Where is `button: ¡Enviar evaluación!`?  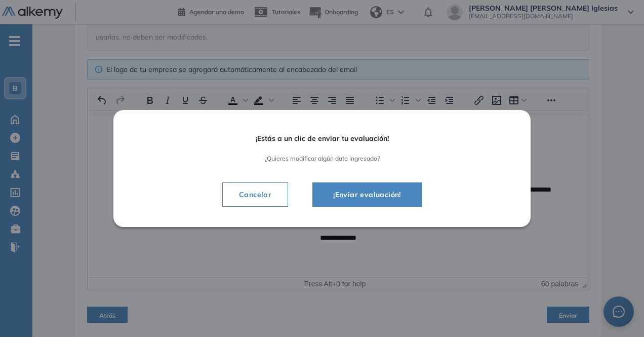
button: ¡Enviar evaluación! is located at coordinates (367, 195).